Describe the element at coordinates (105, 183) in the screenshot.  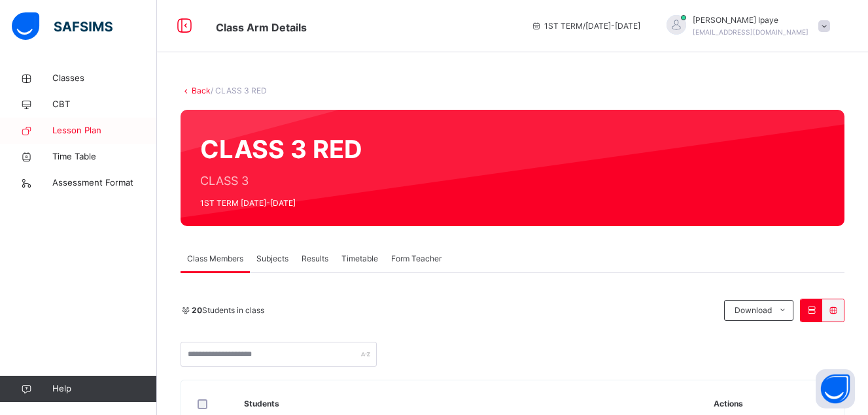
I see `span: Assessment Format` at that location.